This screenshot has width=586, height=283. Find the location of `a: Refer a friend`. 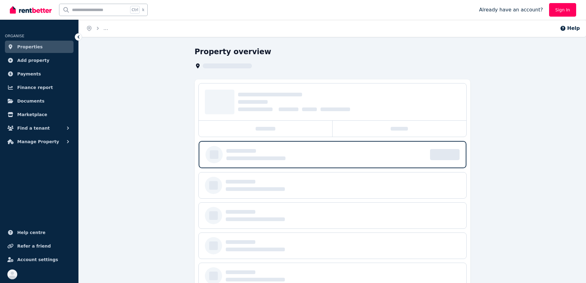

a: Refer a friend is located at coordinates (39, 246).